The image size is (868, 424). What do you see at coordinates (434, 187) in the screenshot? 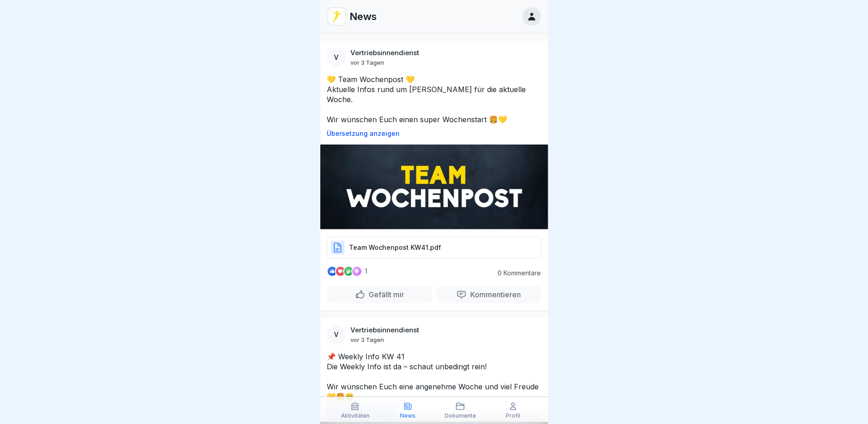
I see `img: Post Image` at bounding box center [434, 187].